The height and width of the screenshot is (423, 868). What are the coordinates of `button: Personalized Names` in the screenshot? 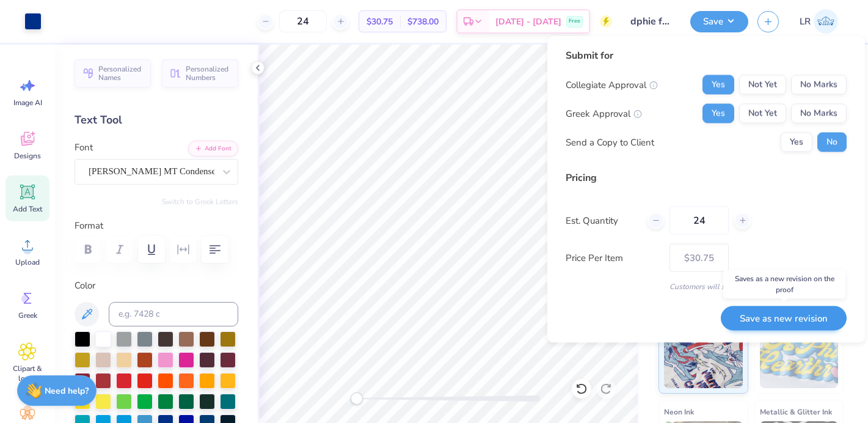 It's located at (112, 73).